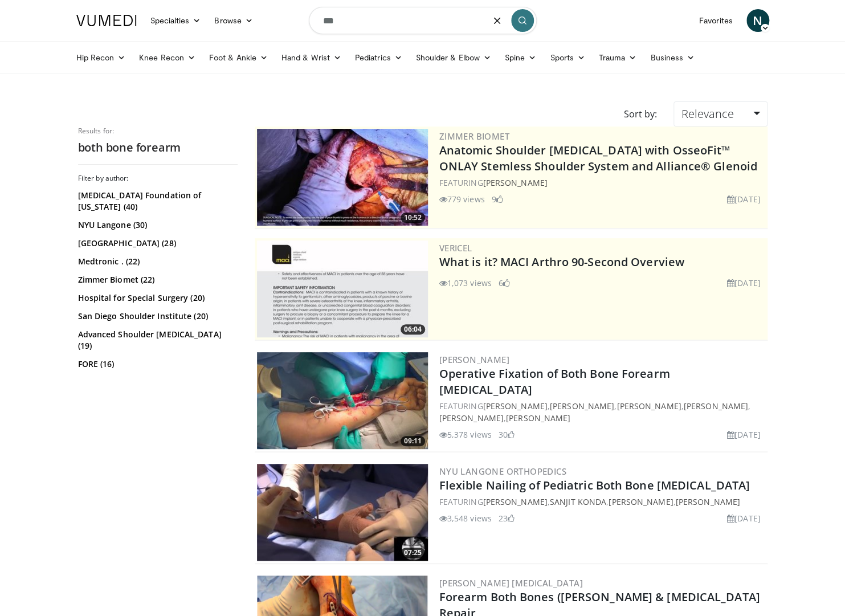  I want to click on li: 9, so click(497, 199).